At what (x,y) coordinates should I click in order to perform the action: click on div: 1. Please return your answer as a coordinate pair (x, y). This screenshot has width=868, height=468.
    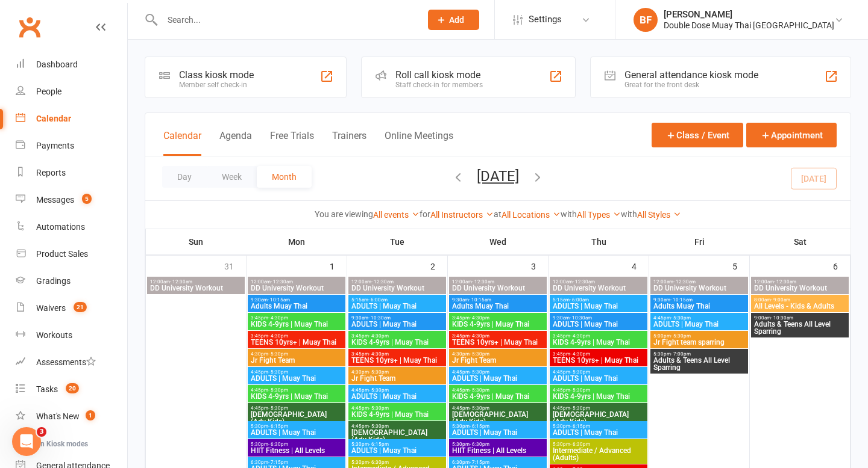
    Looking at the image, I should click on (338, 266).